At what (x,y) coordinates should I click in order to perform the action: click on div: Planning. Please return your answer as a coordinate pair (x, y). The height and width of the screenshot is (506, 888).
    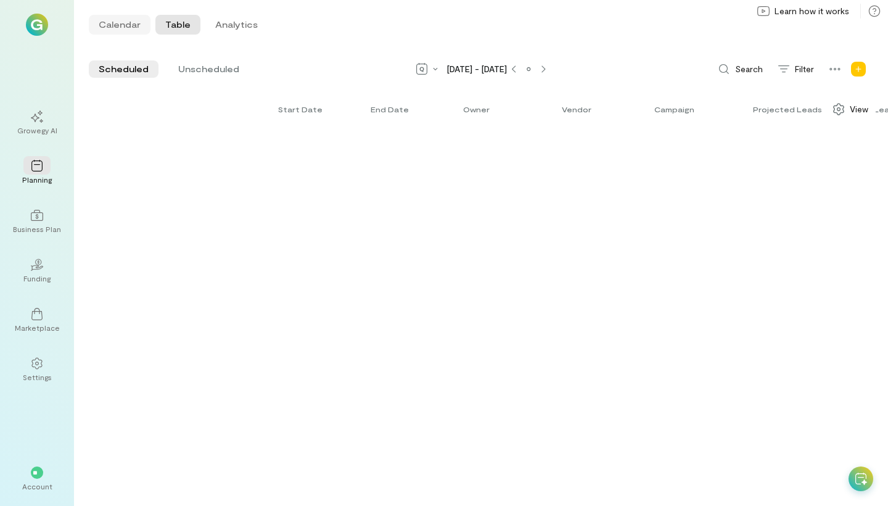
    Looking at the image, I should click on (37, 179).